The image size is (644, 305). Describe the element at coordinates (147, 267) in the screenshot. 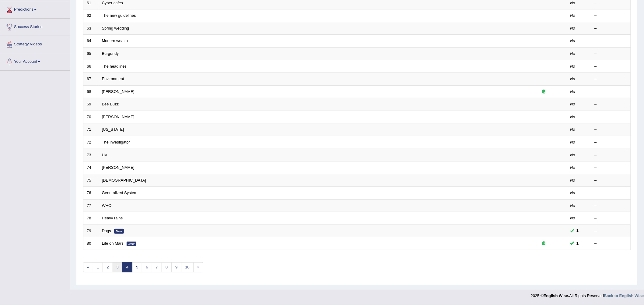

I see `a: 6` at that location.